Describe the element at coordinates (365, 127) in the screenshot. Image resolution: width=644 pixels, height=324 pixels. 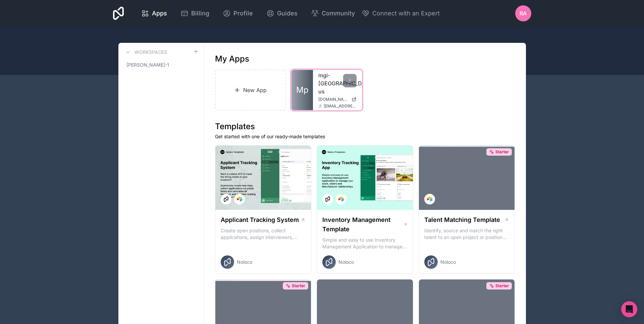
I see `h1: Templates` at that location.